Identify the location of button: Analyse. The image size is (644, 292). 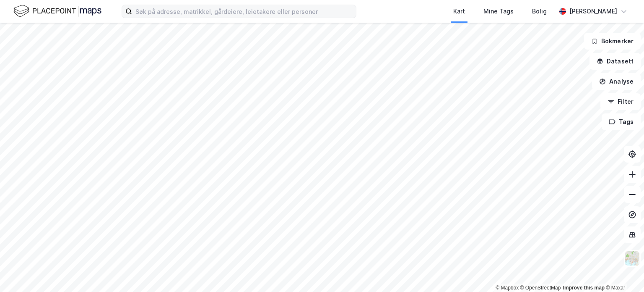
(617, 82).